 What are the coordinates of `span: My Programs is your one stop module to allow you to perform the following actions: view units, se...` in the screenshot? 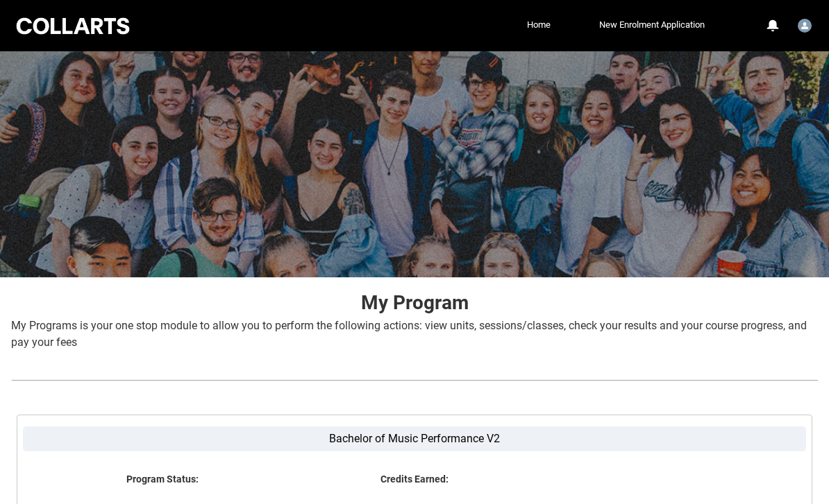 It's located at (408, 334).